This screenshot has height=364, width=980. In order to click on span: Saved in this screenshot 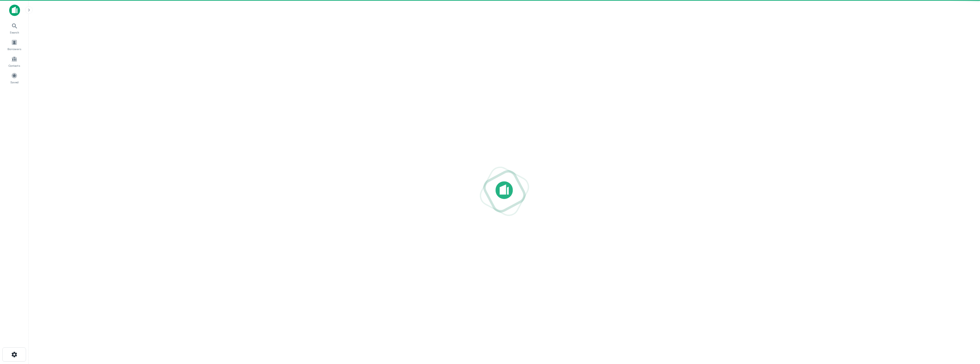, I will do `click(14, 82)`.